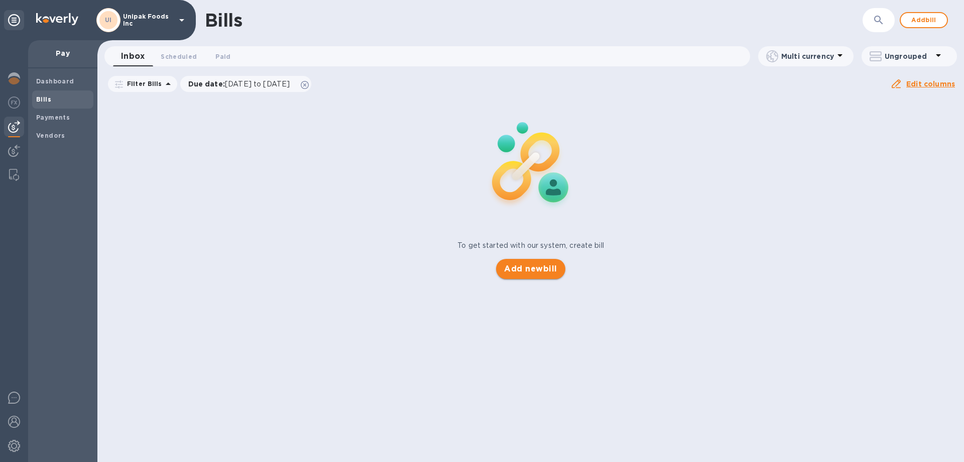 Image resolution: width=964 pixels, height=462 pixels. What do you see at coordinates (909, 56) in the screenshot?
I see `p: Ungrouped` at bounding box center [909, 56].